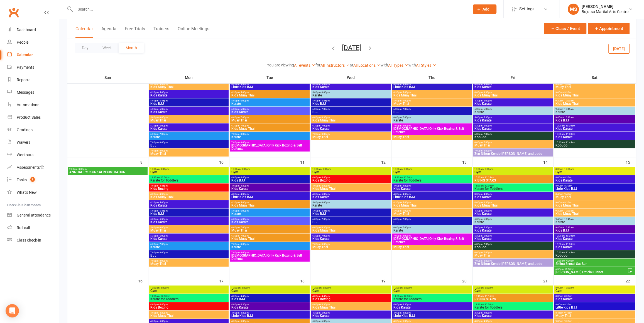 The width and height of the screenshot is (644, 323). Describe the element at coordinates (108, 169) in the screenshot. I see `span: 2:00pm` at that location.